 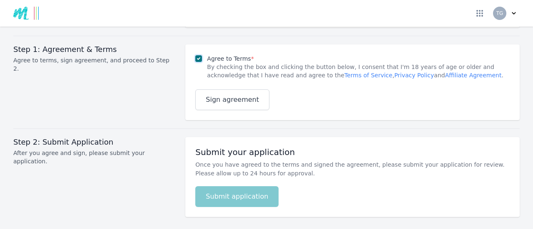 I want to click on span: Sign agreement, so click(x=232, y=100).